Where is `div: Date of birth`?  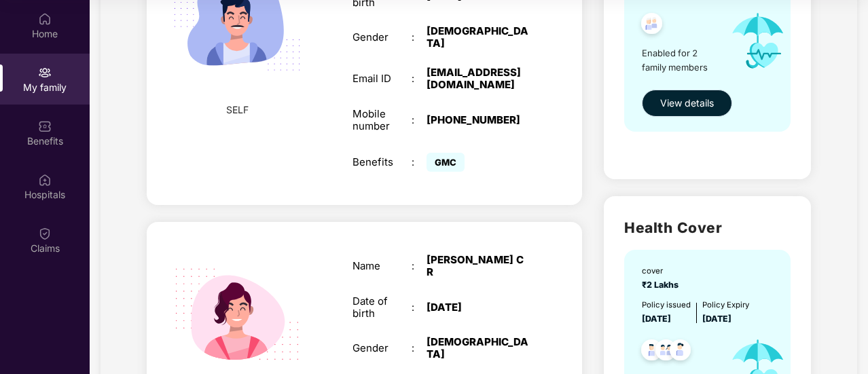 div: Date of birth is located at coordinates (381, 308).